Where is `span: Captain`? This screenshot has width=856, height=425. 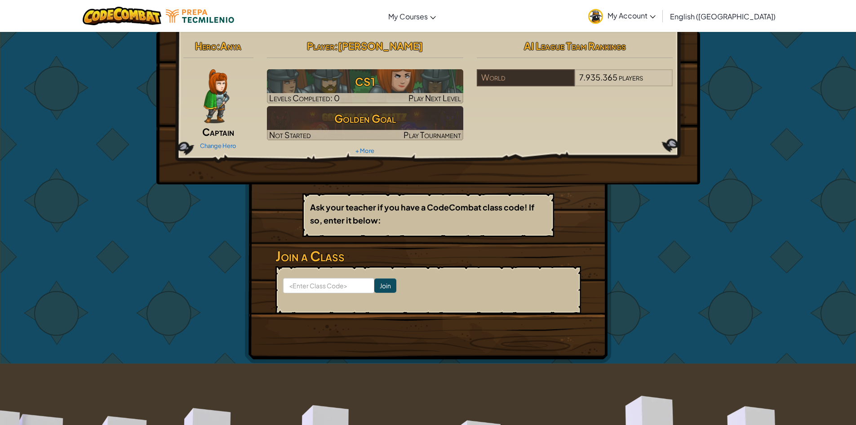 span: Captain is located at coordinates (218, 132).